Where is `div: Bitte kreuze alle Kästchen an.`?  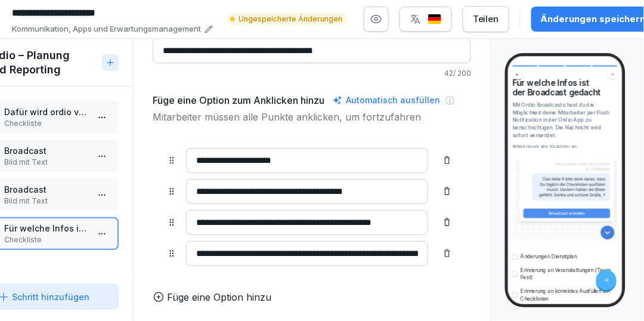 div: Bitte kreuze alle Kästchen an. is located at coordinates (565, 146).